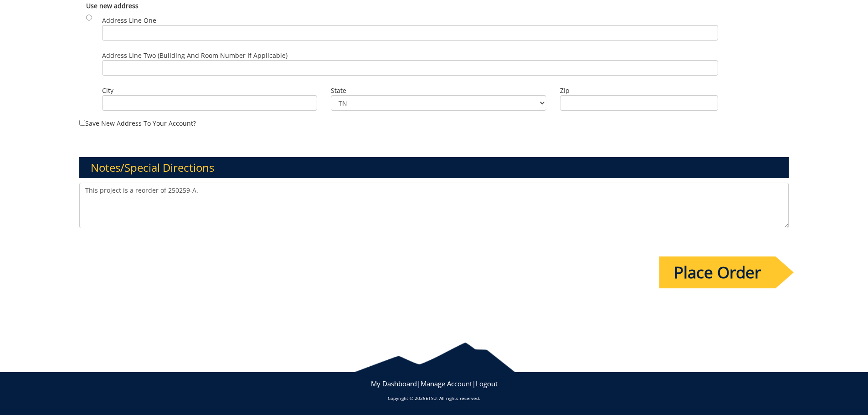 This screenshot has width=868, height=415. What do you see at coordinates (434, 168) in the screenshot?
I see `h3: Notes/Special Directions` at bounding box center [434, 168].